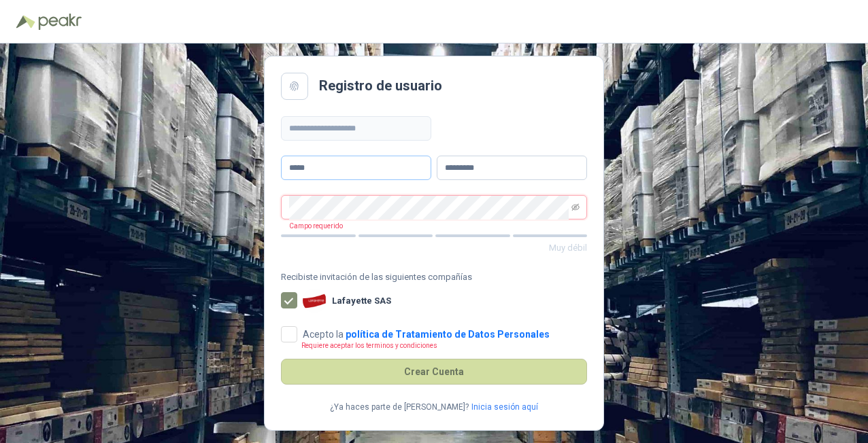 The width and height of the screenshot is (868, 443). I want to click on b: Lafayette SAS, so click(361, 301).